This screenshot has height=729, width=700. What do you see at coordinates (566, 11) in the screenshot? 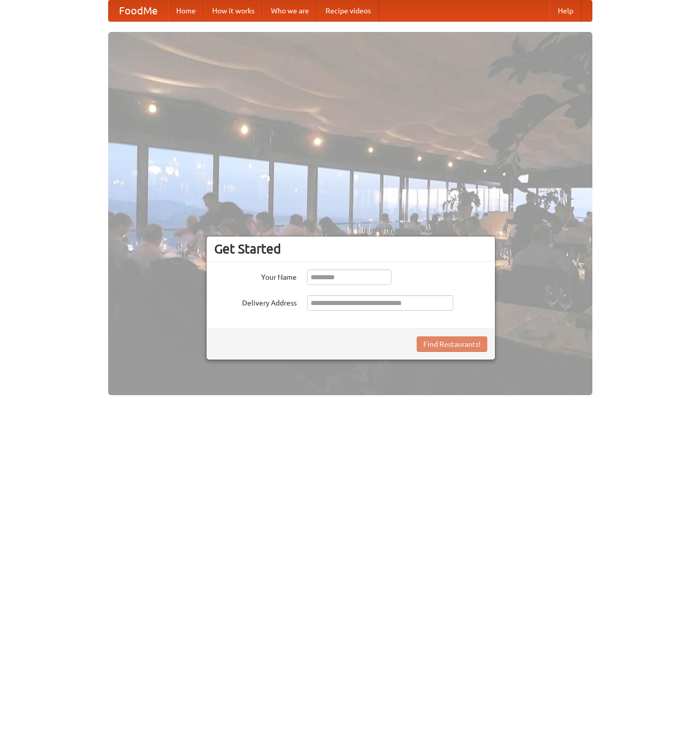
I see `a: Help` at bounding box center [566, 11].